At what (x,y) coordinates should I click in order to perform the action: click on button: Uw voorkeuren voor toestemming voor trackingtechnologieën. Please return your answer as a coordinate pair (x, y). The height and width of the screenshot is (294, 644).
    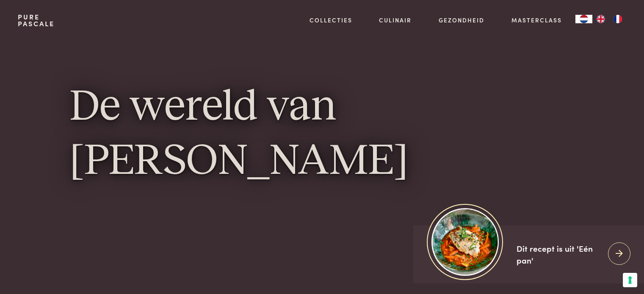
    Looking at the image, I should click on (630, 280).